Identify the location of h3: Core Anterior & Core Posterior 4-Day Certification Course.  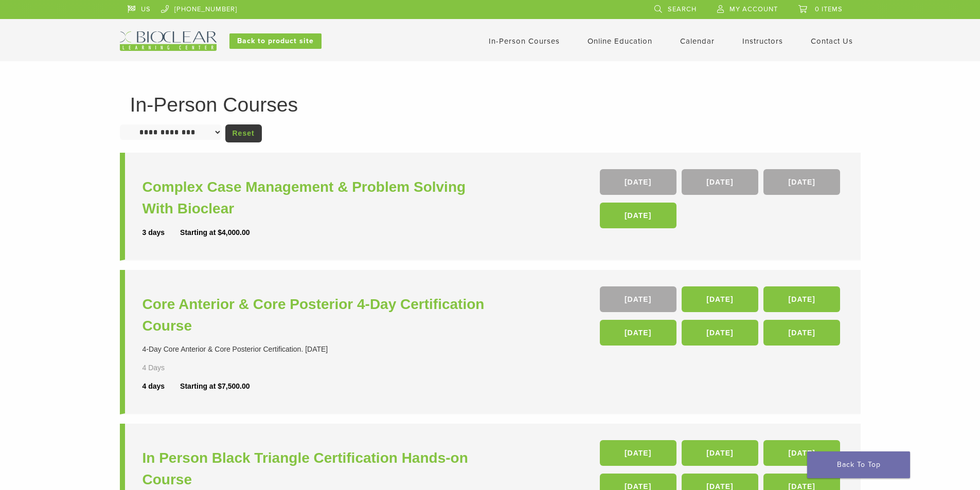
(317, 315).